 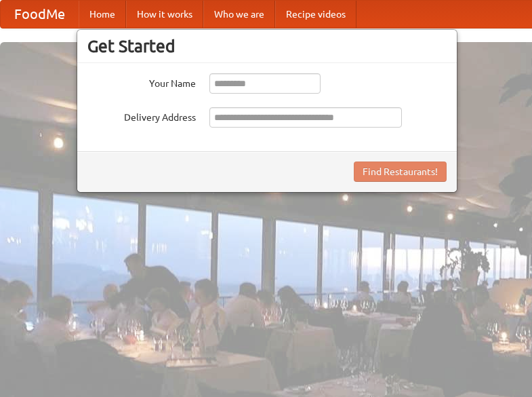 What do you see at coordinates (142, 81) in the screenshot?
I see `label: Your Name` at bounding box center [142, 81].